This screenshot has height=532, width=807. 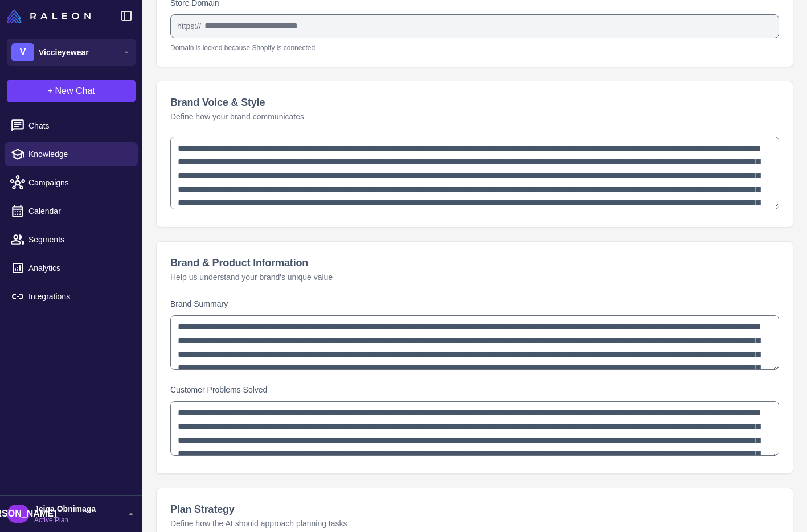 What do you see at coordinates (71, 154) in the screenshot?
I see `a: Knowledge` at bounding box center [71, 154].